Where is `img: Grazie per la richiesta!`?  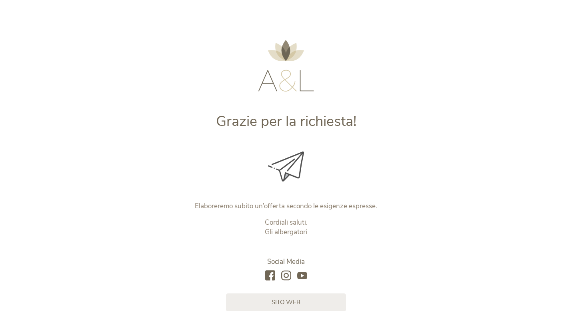 img: Grazie per la richiesta! is located at coordinates (286, 166).